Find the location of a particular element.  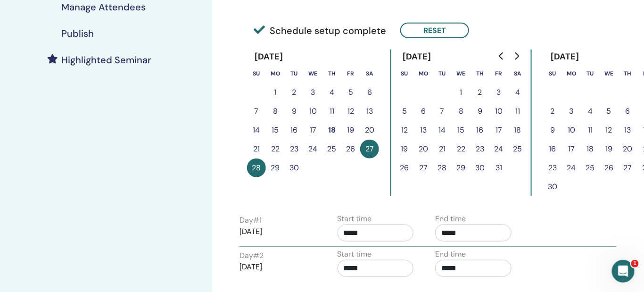

label: Day # 2 is located at coordinates (251, 256).